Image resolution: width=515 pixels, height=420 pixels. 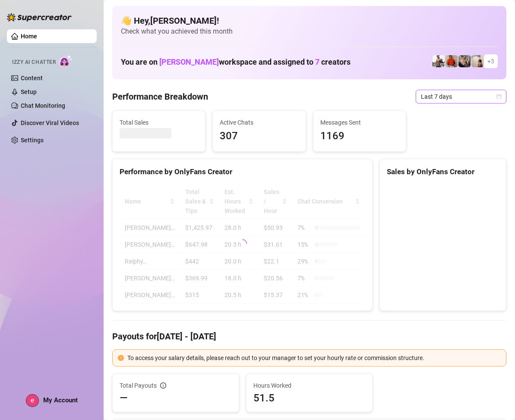 I want to click on a: Home, so click(x=29, y=36).